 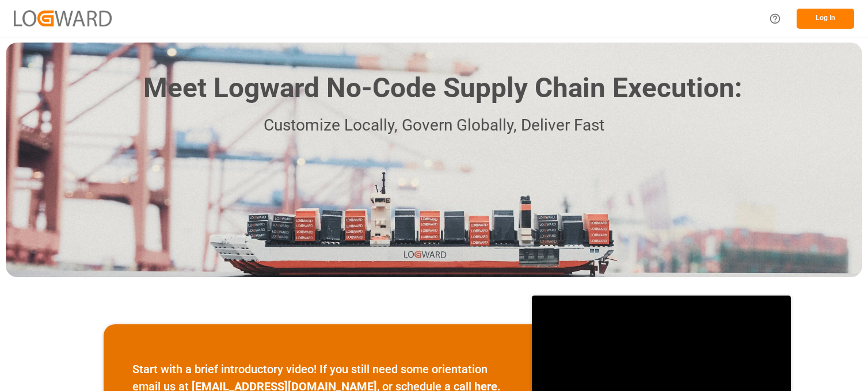 What do you see at coordinates (63, 18) in the screenshot?
I see `img: Logward_new_orange.png` at bounding box center [63, 18].